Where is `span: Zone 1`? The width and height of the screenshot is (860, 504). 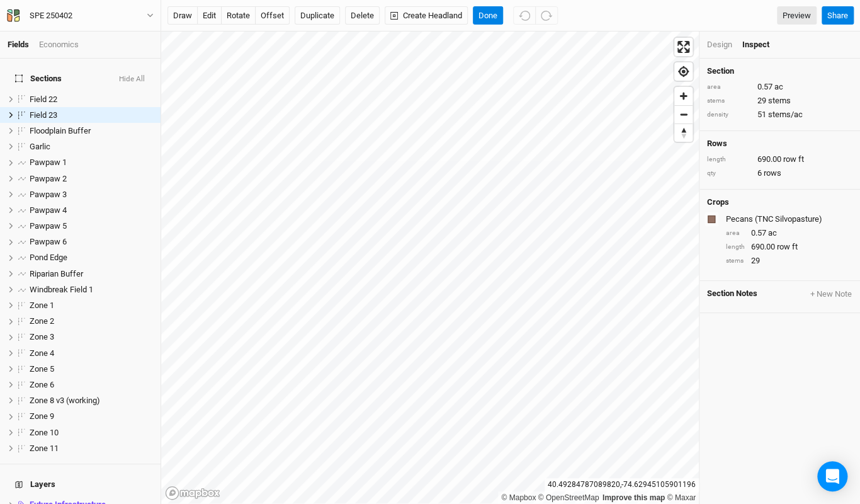
span: Zone 1 is located at coordinates (41, 305).